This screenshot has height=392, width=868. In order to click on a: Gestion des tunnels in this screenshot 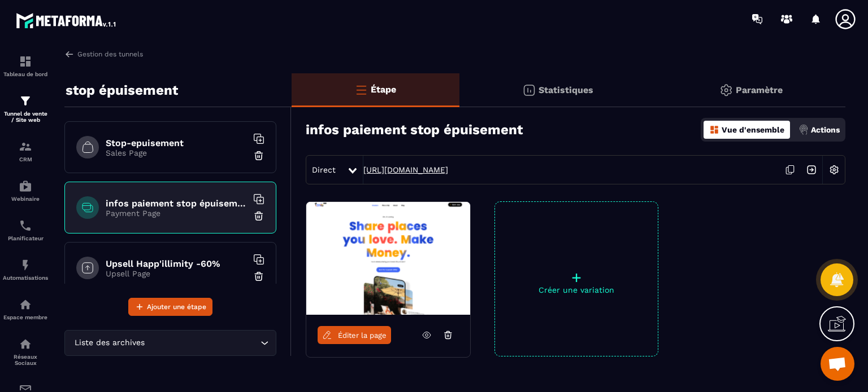, I will do `click(103, 54)`.